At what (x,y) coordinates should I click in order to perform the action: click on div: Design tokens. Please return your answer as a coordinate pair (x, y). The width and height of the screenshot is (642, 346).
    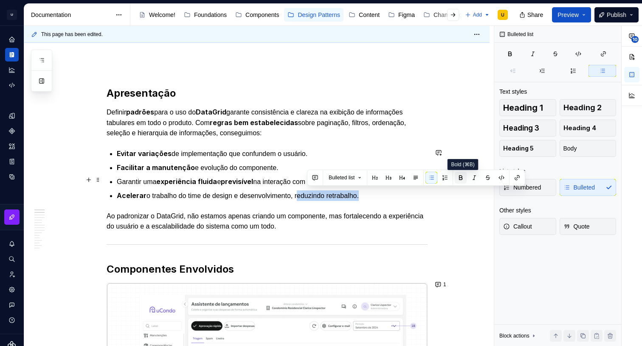
    Looking at the image, I should click on (12, 116).